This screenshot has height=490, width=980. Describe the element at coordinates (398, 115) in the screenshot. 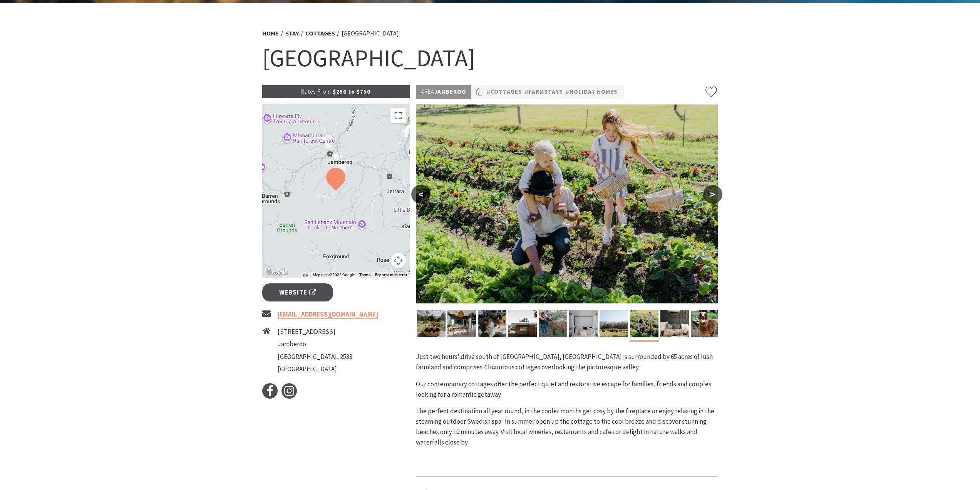

I see `button: Toggle fullscreen view` at that location.